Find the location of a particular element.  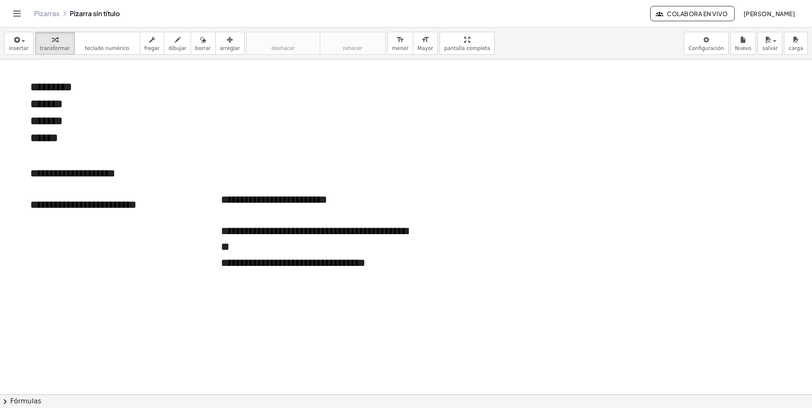

button: salvar is located at coordinates (770, 43).